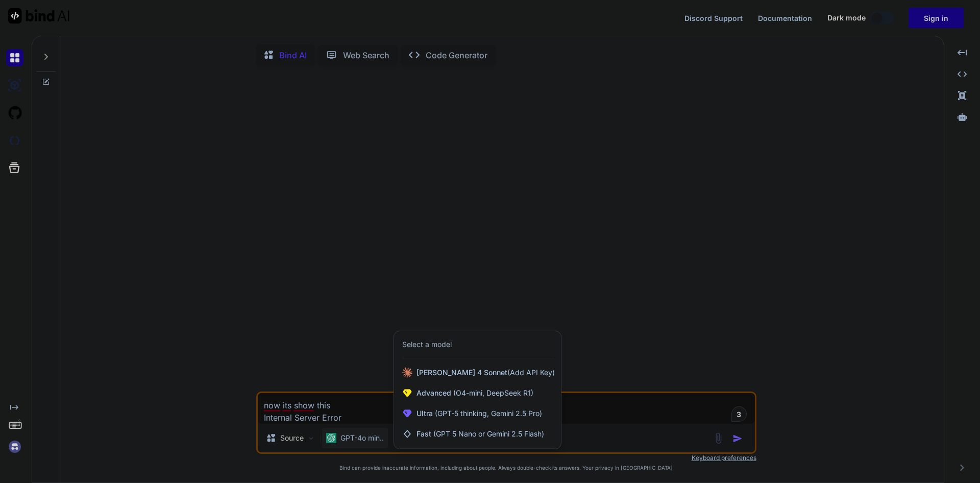 The height and width of the screenshot is (483, 980). What do you see at coordinates (474, 393) in the screenshot?
I see `span: Advanced` at bounding box center [474, 393].